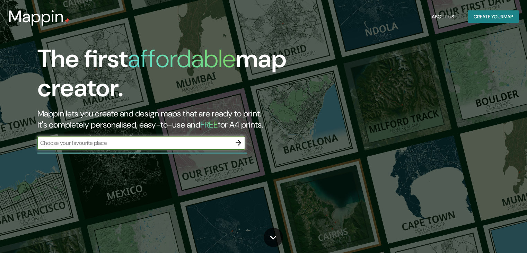  Describe the element at coordinates (182, 59) in the screenshot. I see `h1: affordable` at that location.